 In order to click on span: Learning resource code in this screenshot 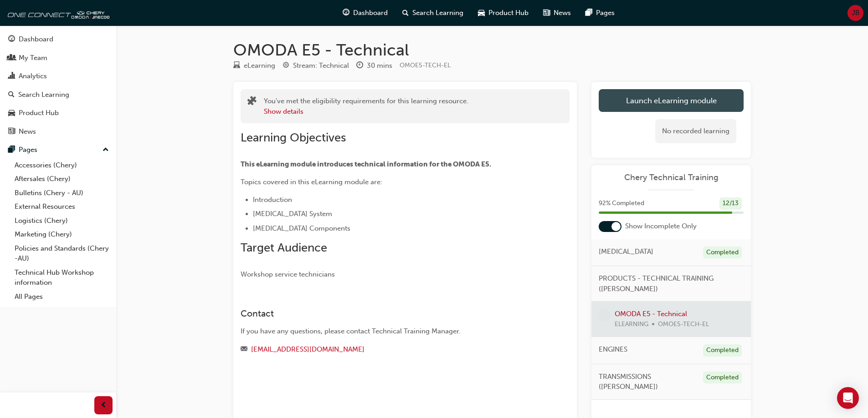, I will do `click(425, 65)`.